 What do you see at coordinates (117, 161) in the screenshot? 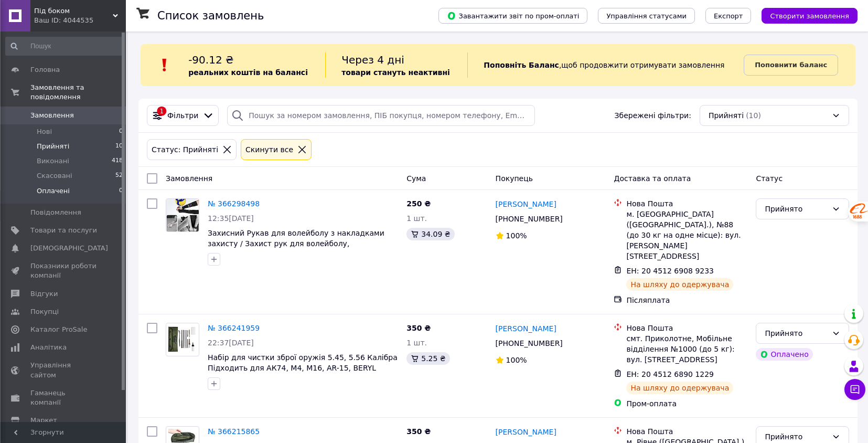
I see `span: 418` at bounding box center [117, 161].